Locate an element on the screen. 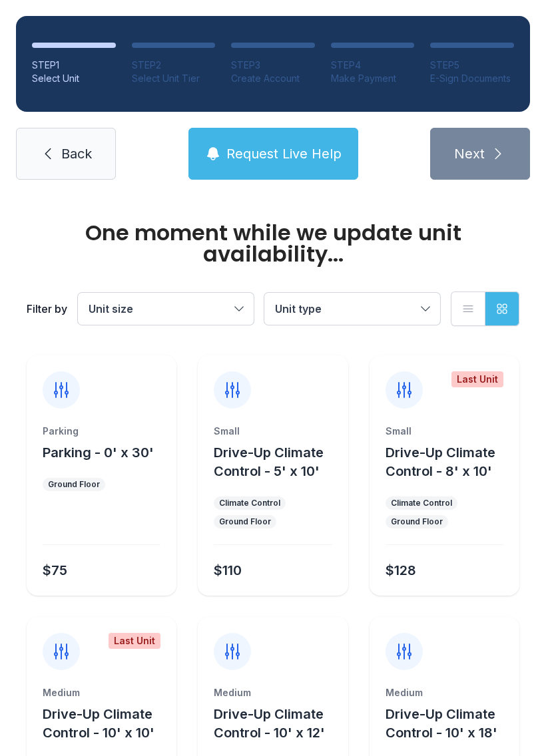 This screenshot has width=546, height=756. button: Drive-Up Climate Control - 10' x 12' is located at coordinates (278, 723).